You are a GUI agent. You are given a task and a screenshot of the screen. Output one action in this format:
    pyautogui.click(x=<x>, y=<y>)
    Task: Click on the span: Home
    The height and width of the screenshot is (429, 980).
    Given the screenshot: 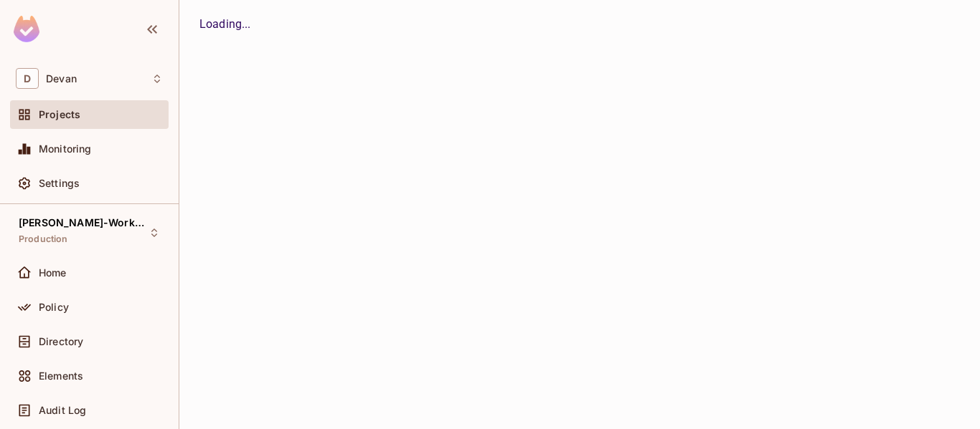 What is the action you would take?
    pyautogui.click(x=53, y=273)
    